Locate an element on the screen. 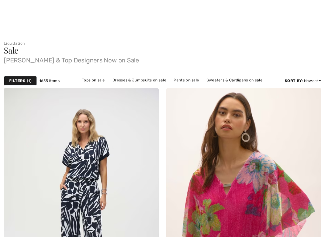 The image size is (325, 237). span: 1 is located at coordinates (29, 81).